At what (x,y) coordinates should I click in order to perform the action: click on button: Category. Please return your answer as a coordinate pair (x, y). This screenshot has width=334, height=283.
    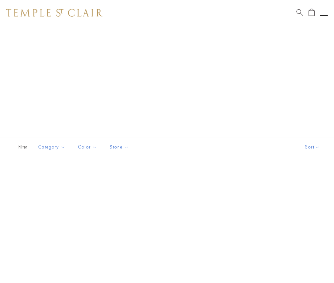
    Looking at the image, I should click on (52, 147).